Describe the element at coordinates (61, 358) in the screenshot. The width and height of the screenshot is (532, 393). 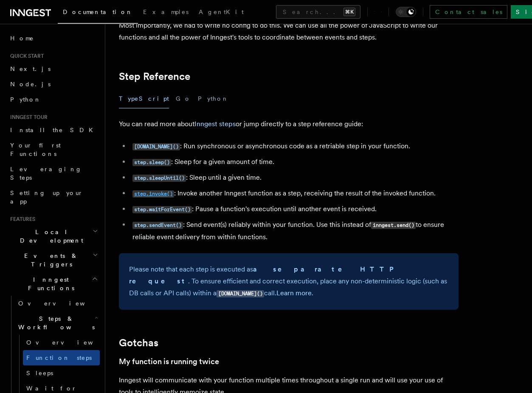
I see `a: Function steps` at that location.